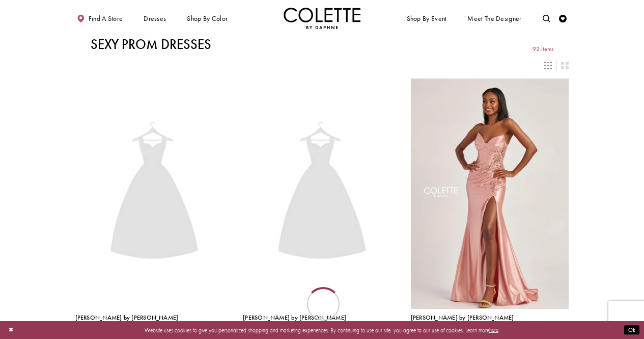  What do you see at coordinates (322, 65) in the screenshot?
I see `div: Layout Controls` at bounding box center [322, 65].